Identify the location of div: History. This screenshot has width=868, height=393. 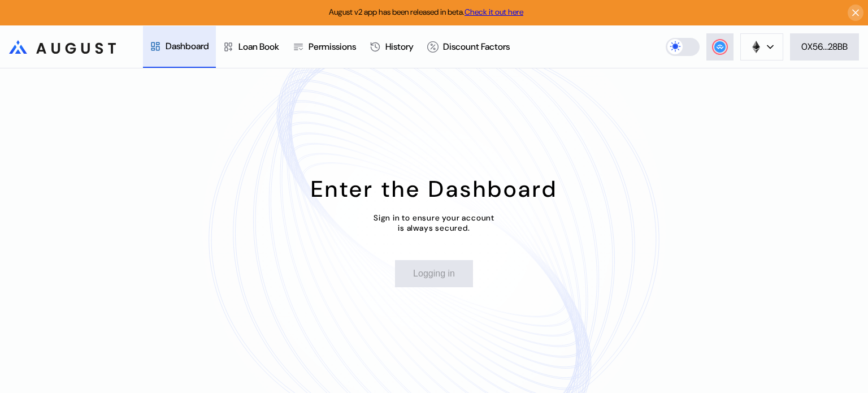
(400, 46).